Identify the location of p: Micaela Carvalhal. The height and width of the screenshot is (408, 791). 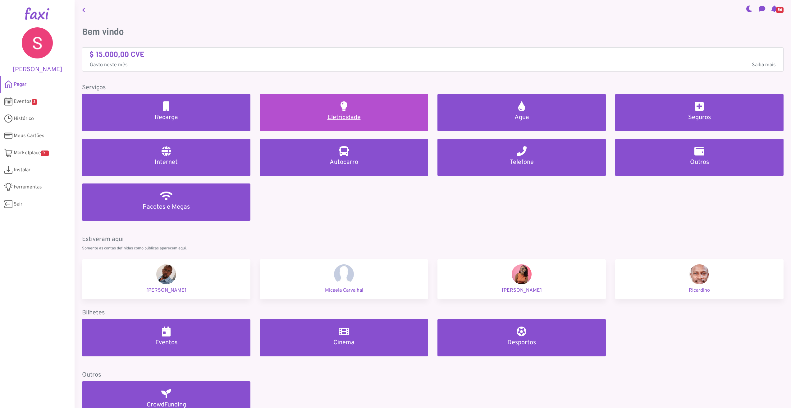
(344, 290).